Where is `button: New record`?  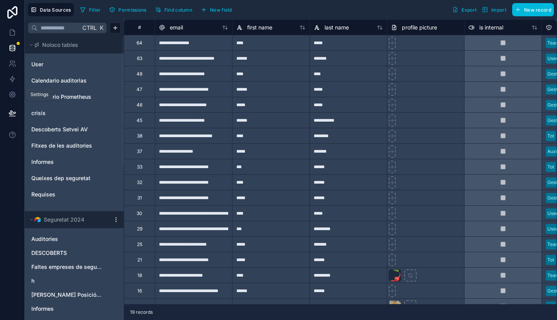
button: New record is located at coordinates (533, 10).